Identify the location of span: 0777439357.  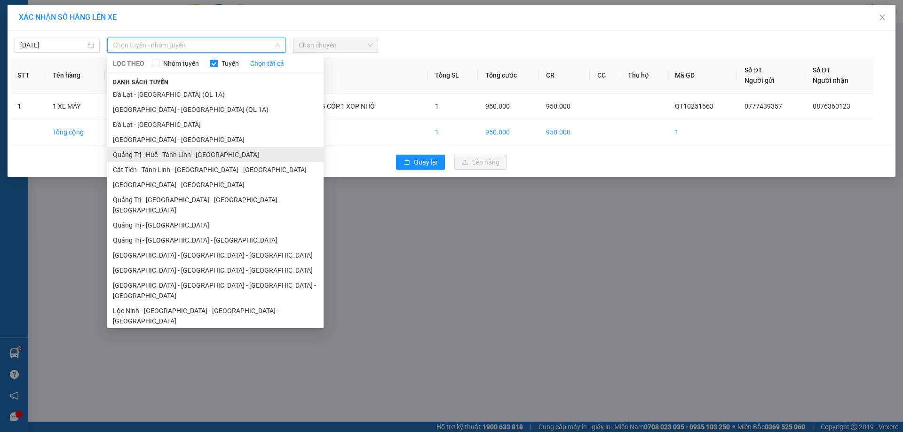
(763, 106).